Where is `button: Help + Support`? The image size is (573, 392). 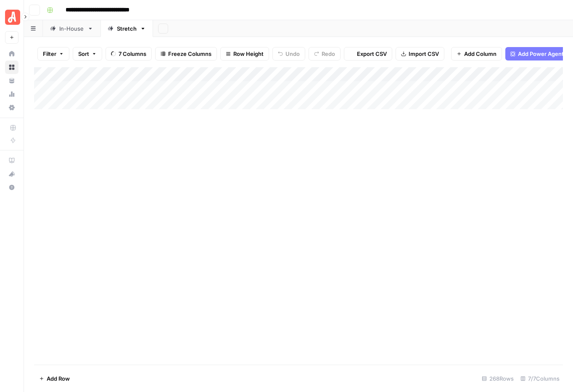
button: Help + Support is located at coordinates (12, 188).